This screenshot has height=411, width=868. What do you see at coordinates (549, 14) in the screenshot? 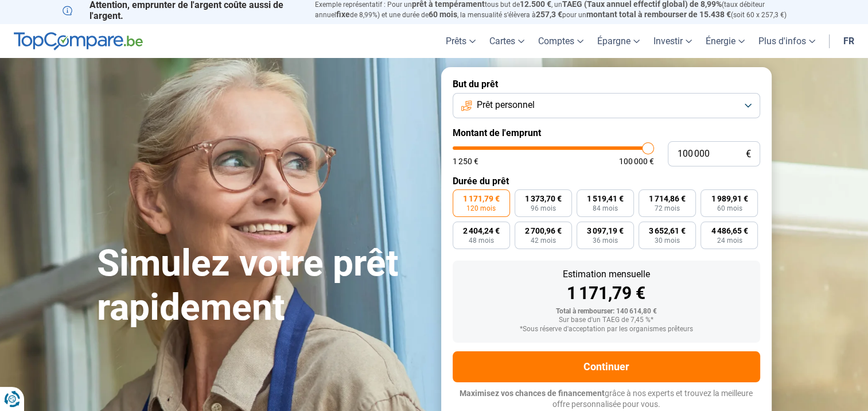
I see `span: 257,3 €` at bounding box center [549, 14].